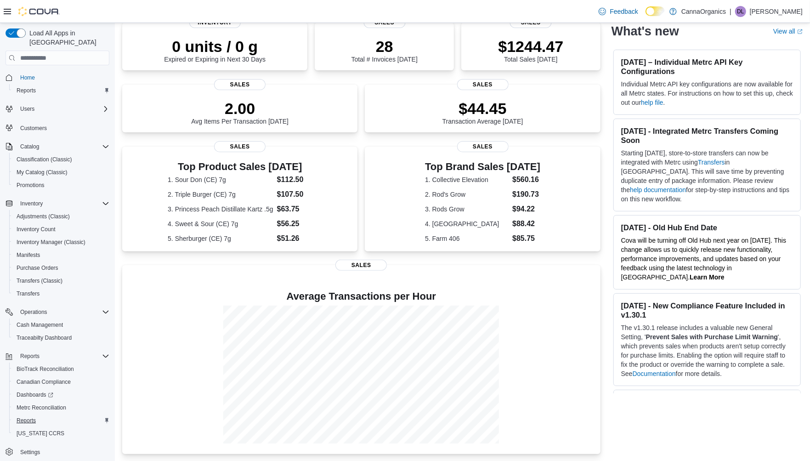 The width and height of the screenshot is (810, 461). I want to click on strong: Learn More, so click(707, 277).